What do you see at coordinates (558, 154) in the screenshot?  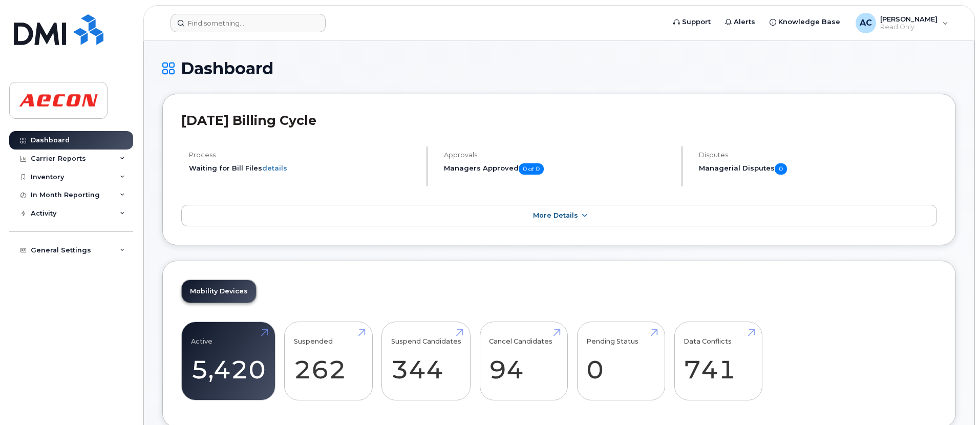 I see `h4: Approvals` at bounding box center [558, 154].